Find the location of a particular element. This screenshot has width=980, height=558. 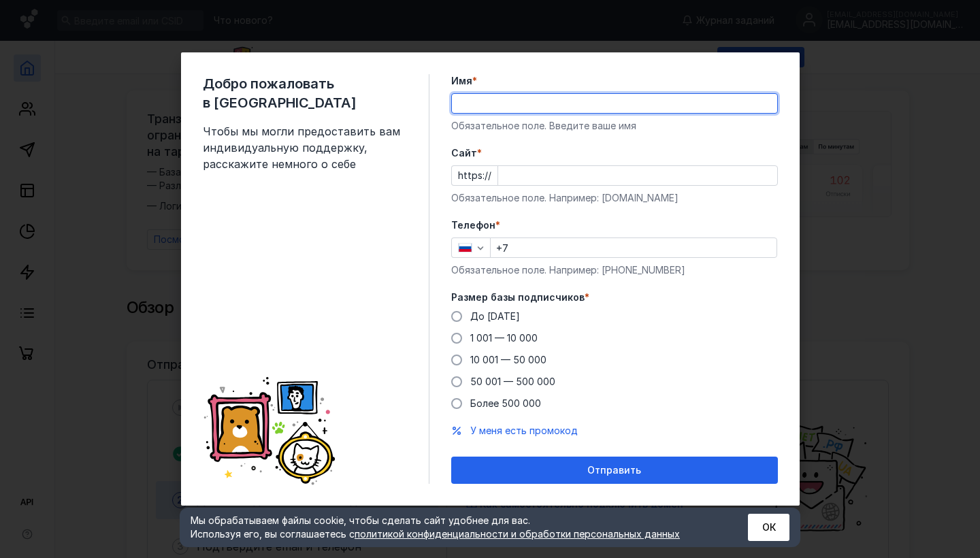

span: Имя is located at coordinates (461, 81).